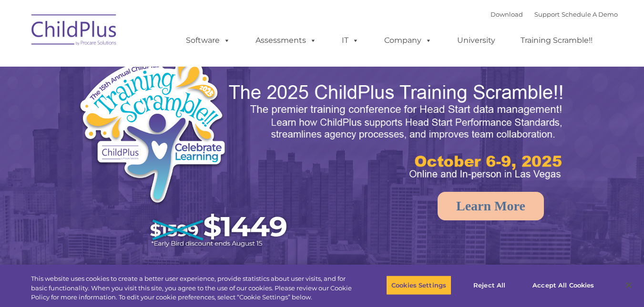  I want to click on a: Company, so click(408, 41).